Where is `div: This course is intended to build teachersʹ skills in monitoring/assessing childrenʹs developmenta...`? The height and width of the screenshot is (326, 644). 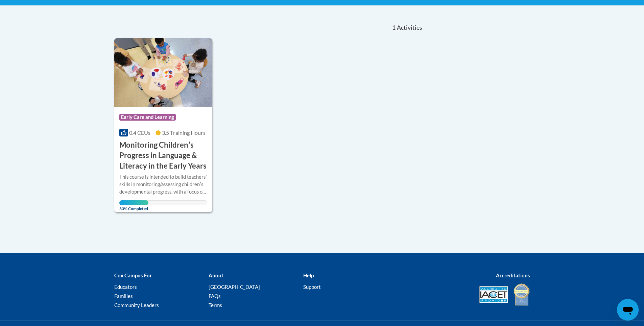
div: This course is intended to build teachersʹ skills in monitoring/assessing childrenʹs developmenta... is located at coordinates (163, 185).